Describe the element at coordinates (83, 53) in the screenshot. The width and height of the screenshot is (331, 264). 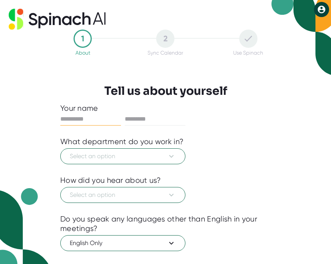
I see `div: About` at that location.